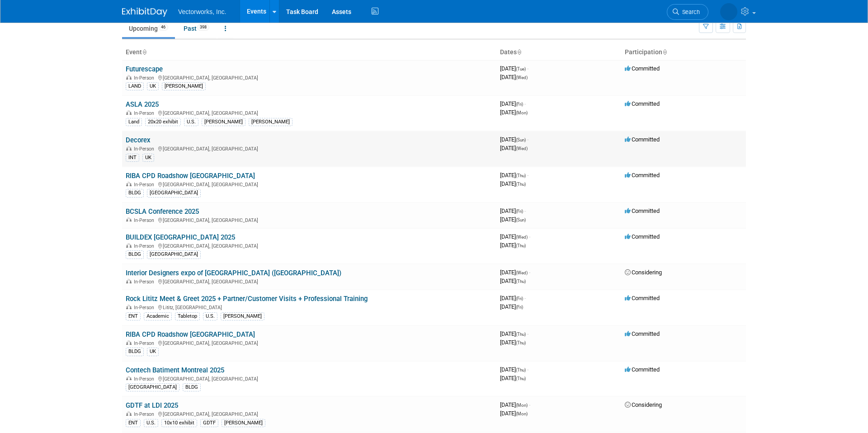  I want to click on a: Past398, so click(196, 28).